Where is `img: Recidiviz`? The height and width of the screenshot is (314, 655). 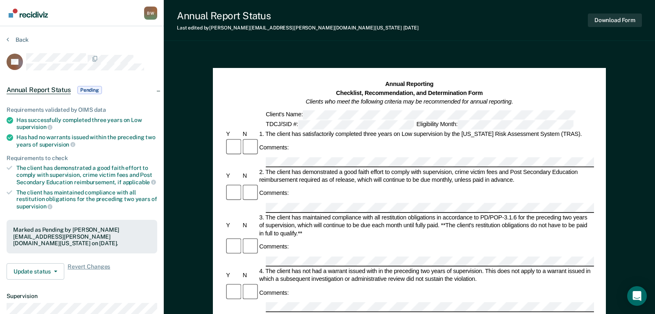
img: Recidiviz is located at coordinates (28, 13).